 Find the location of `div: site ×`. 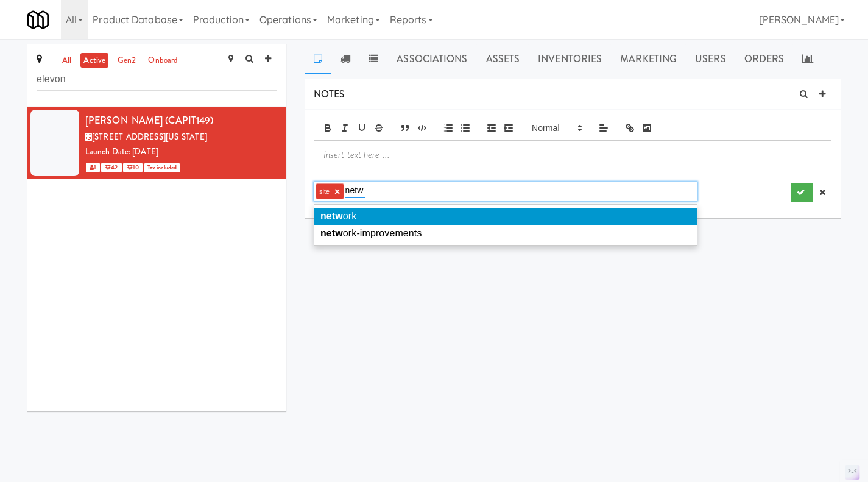

div: site × is located at coordinates (506, 191).